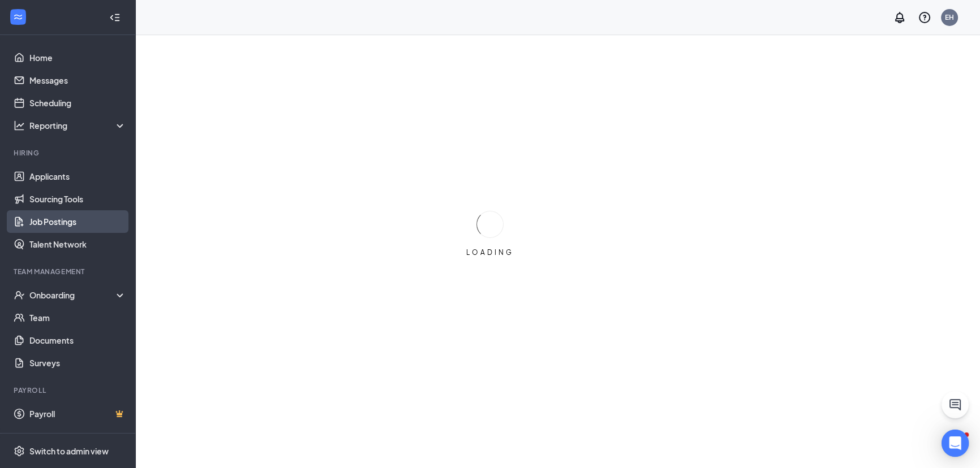 Image resolution: width=980 pixels, height=468 pixels. What do you see at coordinates (77, 199) in the screenshot?
I see `a: Sourcing Tools` at bounding box center [77, 199].